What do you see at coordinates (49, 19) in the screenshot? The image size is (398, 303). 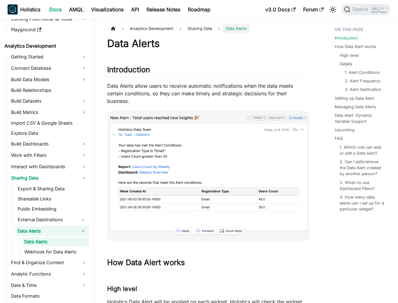 I see `a: Coming From Other BI Tools` at bounding box center [49, 19].